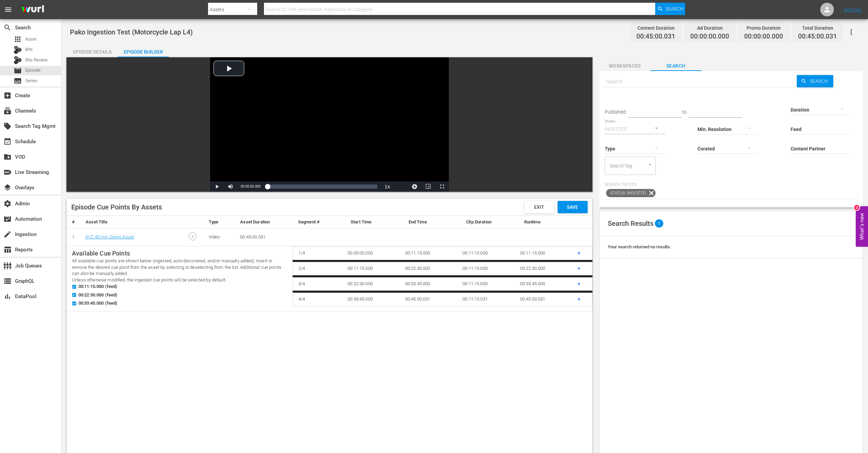  What do you see at coordinates (7, 219) in the screenshot?
I see `span: Automation` at bounding box center [7, 219].